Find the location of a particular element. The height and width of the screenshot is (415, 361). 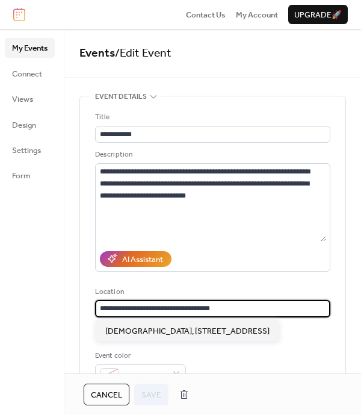

span: Design is located at coordinates (24, 125).